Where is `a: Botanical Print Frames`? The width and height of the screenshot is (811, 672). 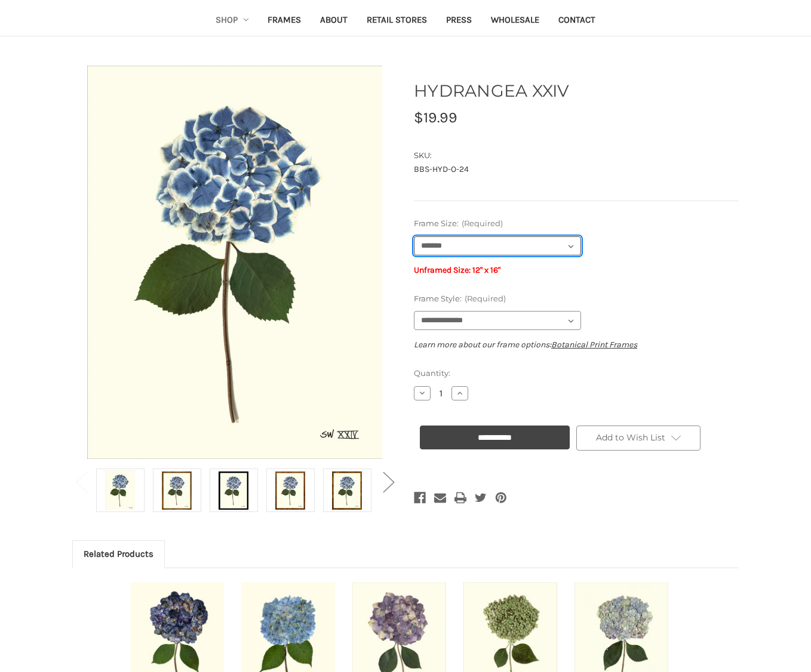
a: Botanical Print Frames is located at coordinates (594, 344).